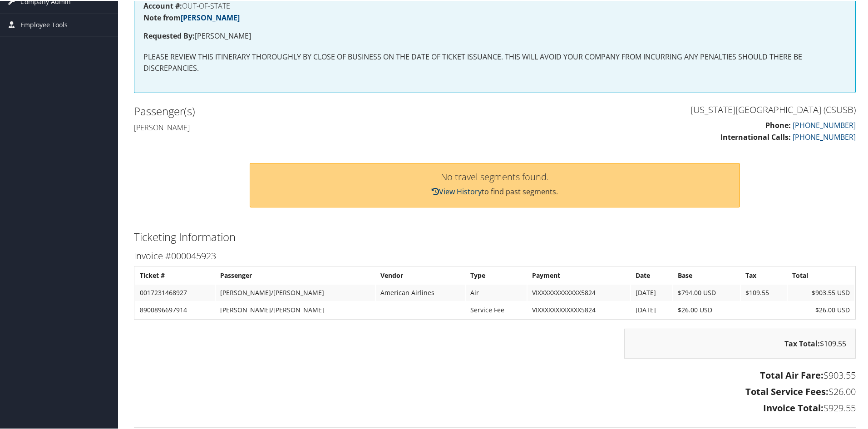 The image size is (868, 429). I want to click on th: Base, so click(707, 275).